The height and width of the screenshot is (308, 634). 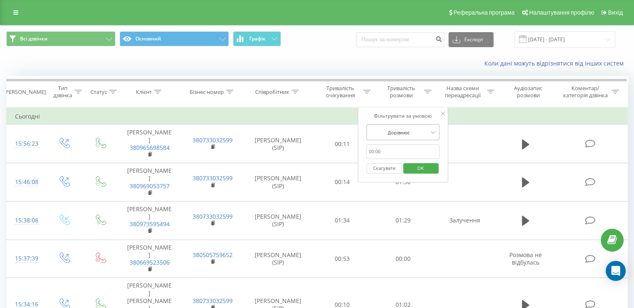 I want to click on td: 01:34, so click(x=342, y=220).